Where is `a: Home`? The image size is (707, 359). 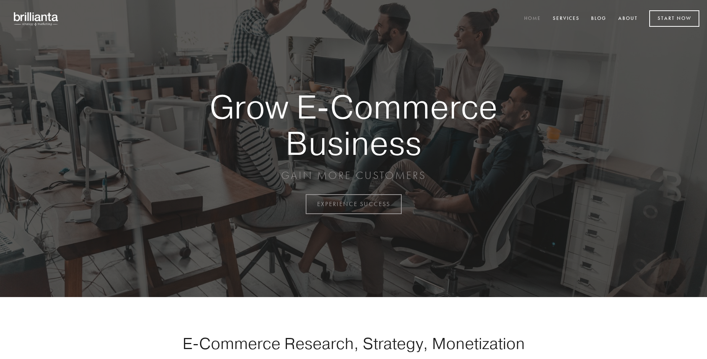 a: Home is located at coordinates (533, 19).